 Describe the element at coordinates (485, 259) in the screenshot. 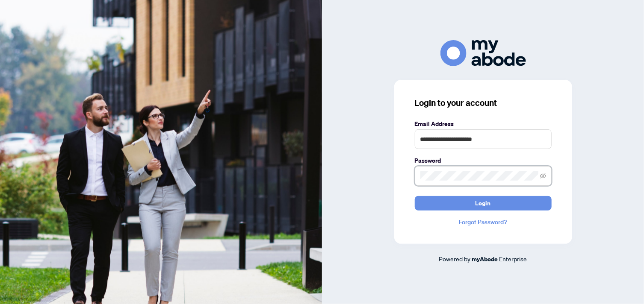

I see `a: myAbode` at that location.